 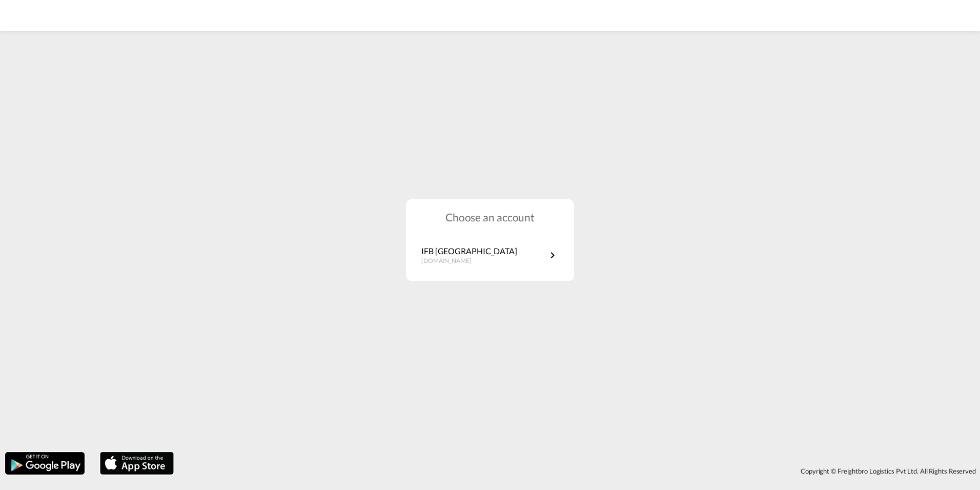 I want to click on div: Copyright © Freightbro Logistics Pvt Ltd. All Rights Reserved, so click(x=580, y=470).